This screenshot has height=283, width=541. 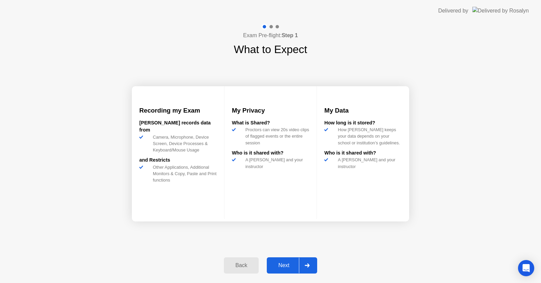 What do you see at coordinates (178, 160) in the screenshot?
I see `div: and Restricts` at bounding box center [178, 160].